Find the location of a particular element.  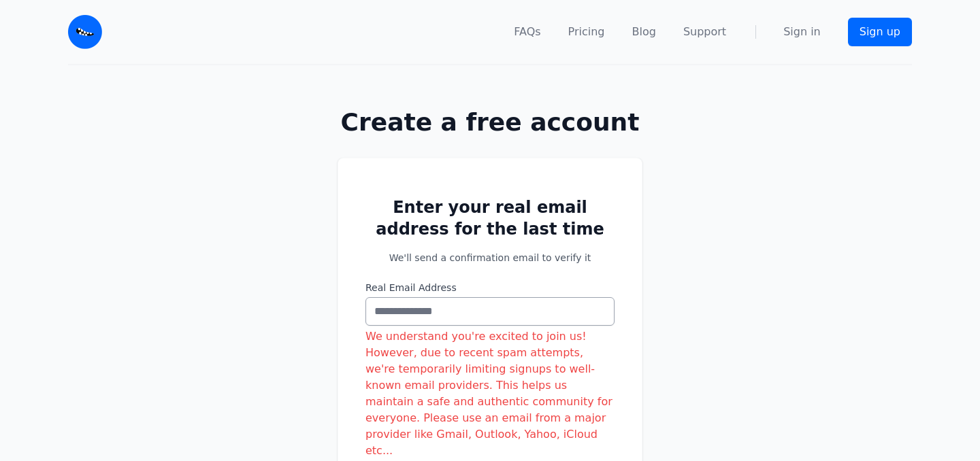

a: Pricing is located at coordinates (587, 32).